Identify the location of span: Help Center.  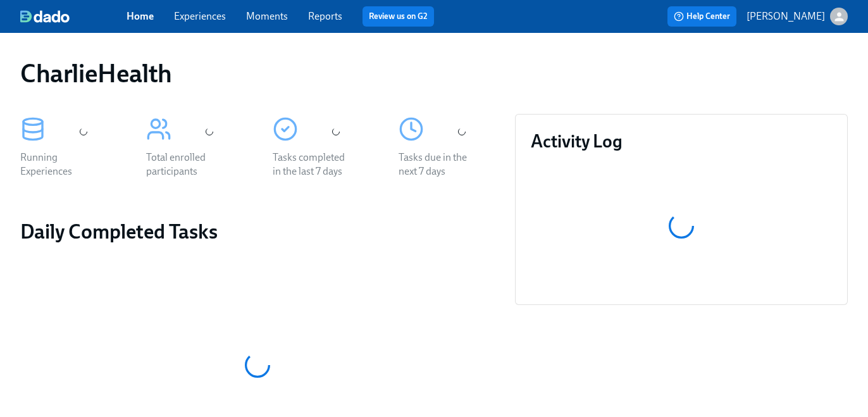
(701, 16).